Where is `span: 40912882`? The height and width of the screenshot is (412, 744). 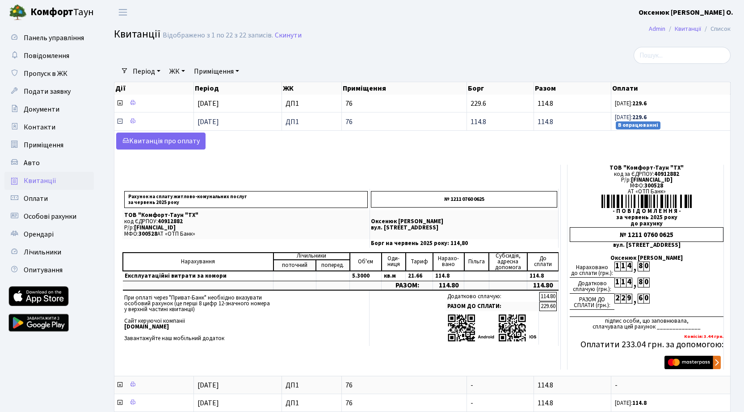 span: 40912882 is located at coordinates (667, 174).